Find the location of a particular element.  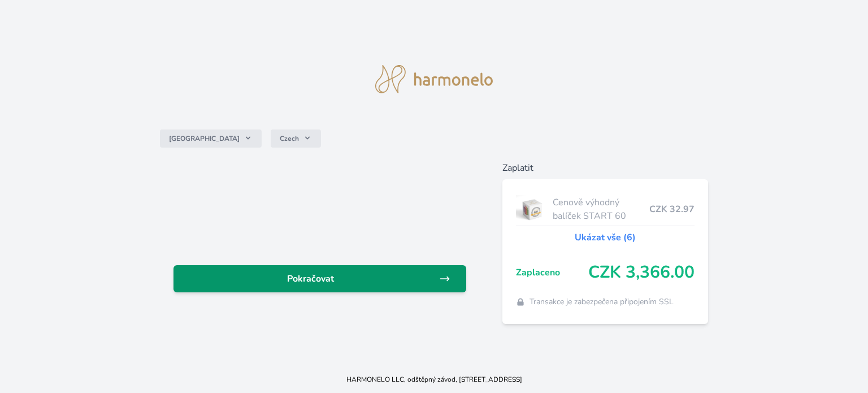

a: Ukázat vše (6) is located at coordinates (605, 237).